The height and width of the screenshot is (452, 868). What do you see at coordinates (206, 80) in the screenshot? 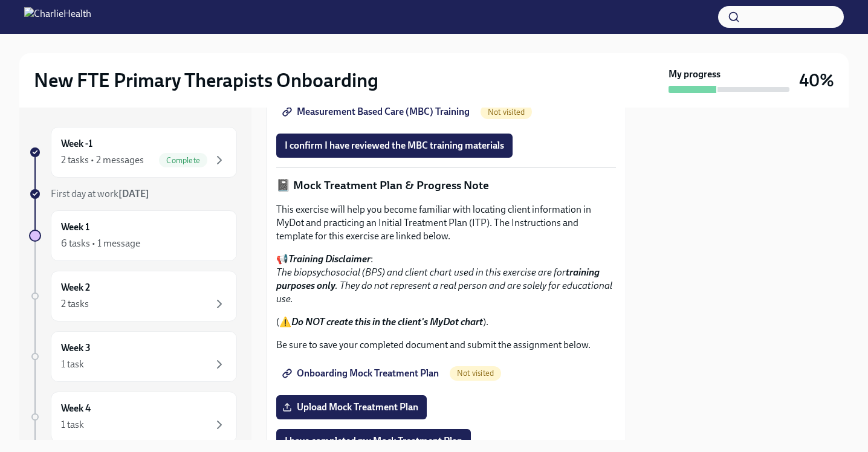
I see `h2: New FTE Primary Therapists Onboarding` at bounding box center [206, 80].